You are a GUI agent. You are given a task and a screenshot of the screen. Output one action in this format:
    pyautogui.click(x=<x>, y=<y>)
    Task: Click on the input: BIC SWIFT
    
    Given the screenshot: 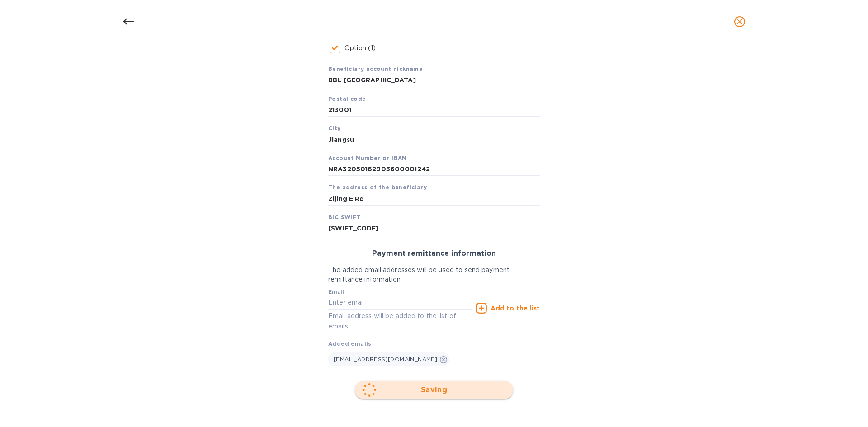 What is the action you would take?
    pyautogui.click(x=434, y=228)
    